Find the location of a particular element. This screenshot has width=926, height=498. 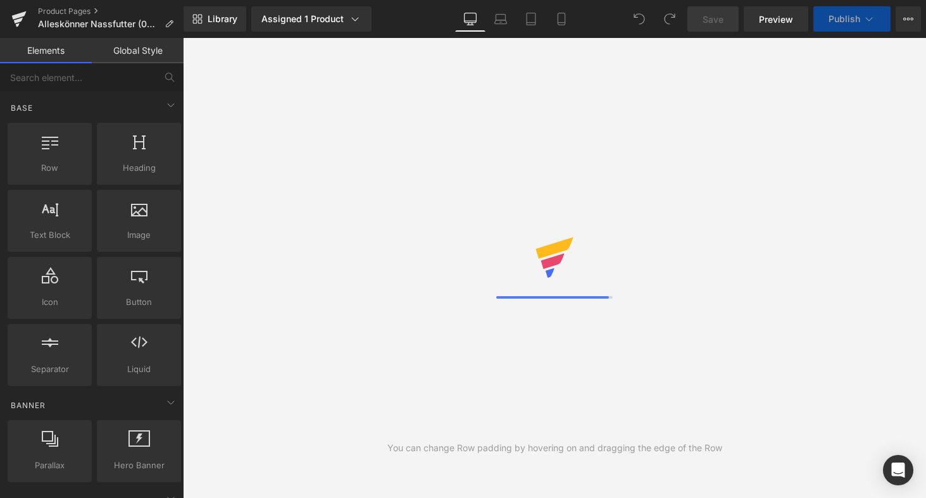

a: Desktop is located at coordinates (471, 19).